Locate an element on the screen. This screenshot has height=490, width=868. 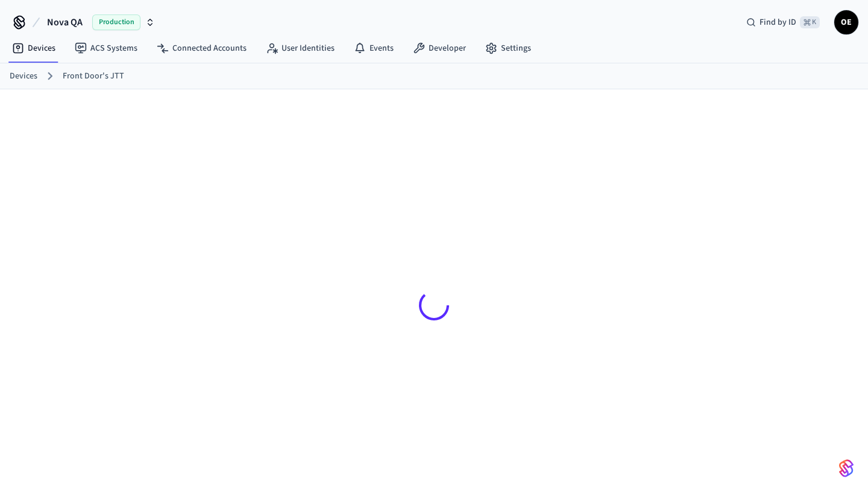
span: Find by ID is located at coordinates (778, 22).